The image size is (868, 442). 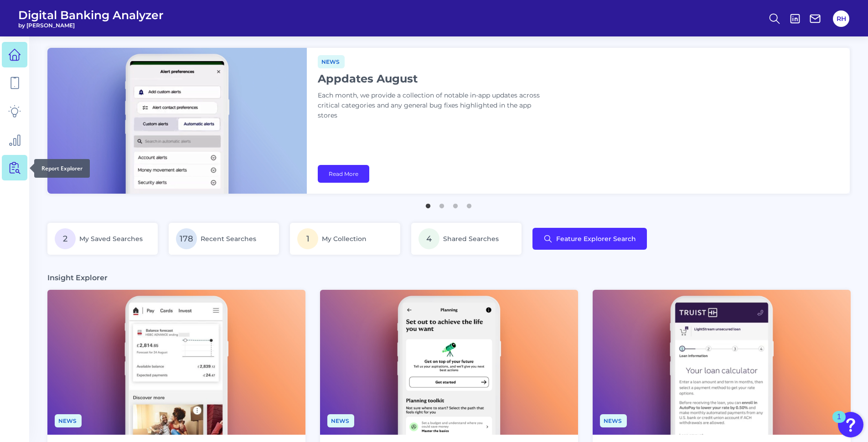 What do you see at coordinates (466, 239) in the screenshot?
I see `a: 4Shared Searches` at bounding box center [466, 239].